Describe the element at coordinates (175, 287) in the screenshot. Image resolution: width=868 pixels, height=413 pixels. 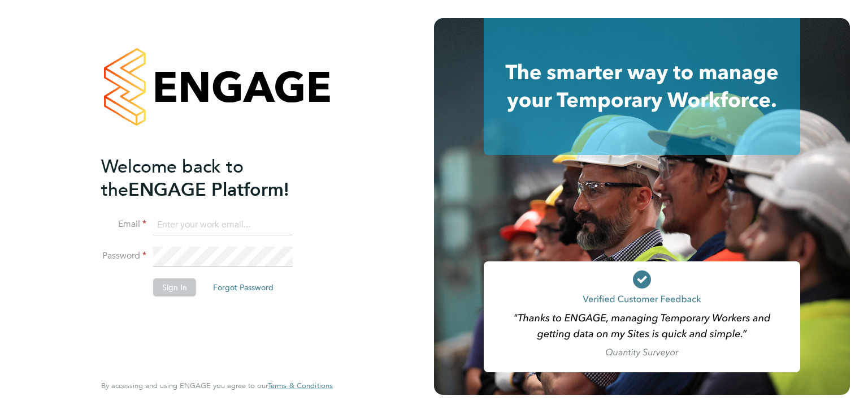
I see `button: Sign In` at that location.